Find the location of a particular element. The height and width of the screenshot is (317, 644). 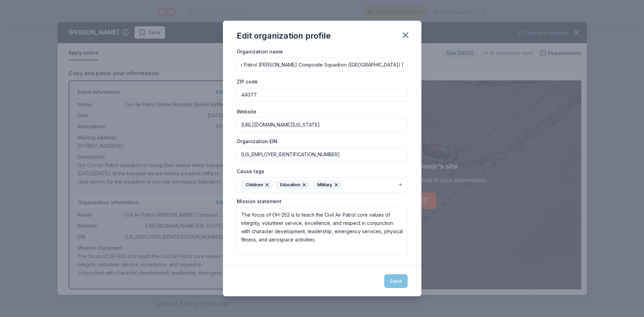

div: Apply on the donor's site is located at coordinates (415, 166).